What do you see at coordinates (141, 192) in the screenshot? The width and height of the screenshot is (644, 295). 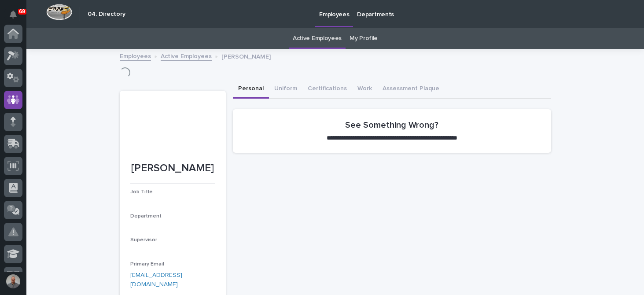 I see `span: Job Title` at bounding box center [141, 192].